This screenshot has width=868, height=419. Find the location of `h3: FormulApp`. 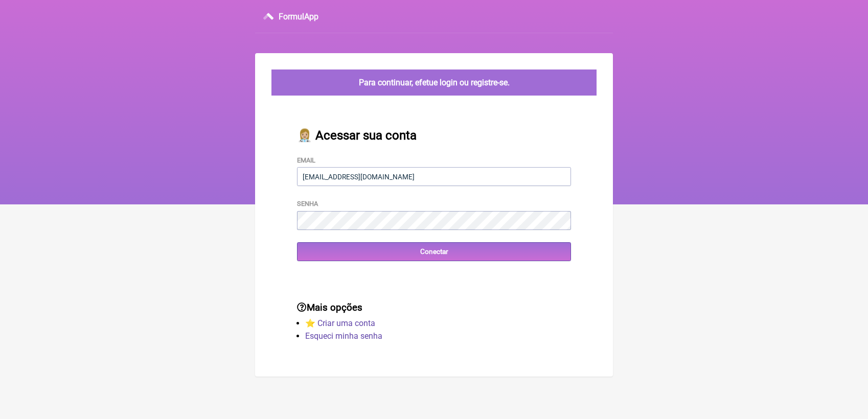

h3: FormulApp is located at coordinates (299, 17).